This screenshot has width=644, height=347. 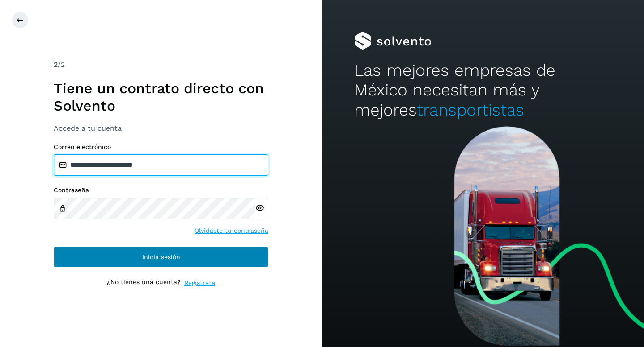 What do you see at coordinates (231, 231) in the screenshot?
I see `a: Olvidaste tu contraseña` at bounding box center [231, 231].